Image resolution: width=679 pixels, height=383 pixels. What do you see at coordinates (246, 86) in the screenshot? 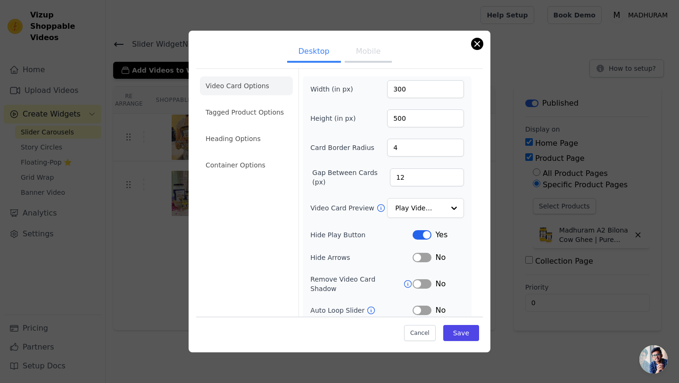
I see `li: Video Card Options` at bounding box center [246, 86].